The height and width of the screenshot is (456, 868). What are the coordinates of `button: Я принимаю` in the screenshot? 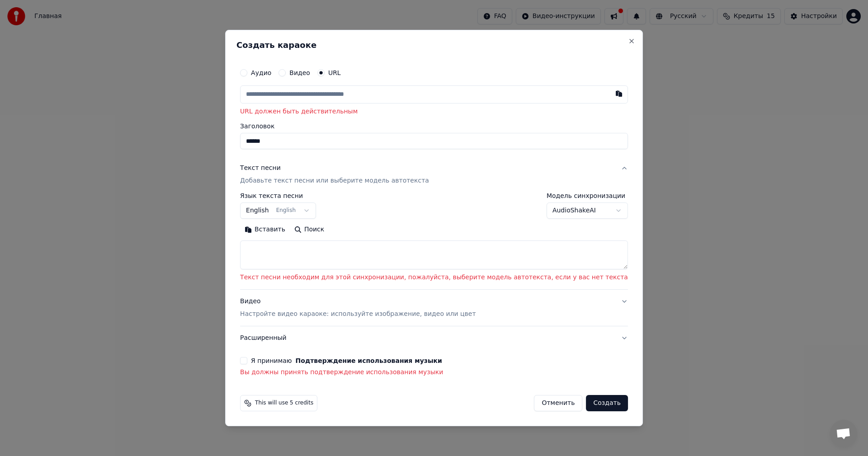 It's located at (369, 360).